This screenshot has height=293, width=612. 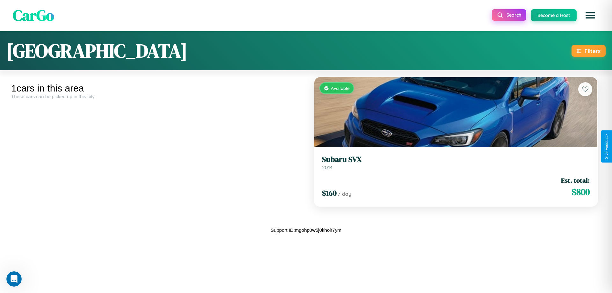 What do you see at coordinates (156, 88) in the screenshot?
I see `div: 1 cars in this area` at bounding box center [156, 88].